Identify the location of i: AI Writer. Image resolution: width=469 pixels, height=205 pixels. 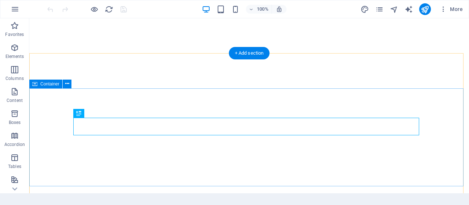
(408, 9).